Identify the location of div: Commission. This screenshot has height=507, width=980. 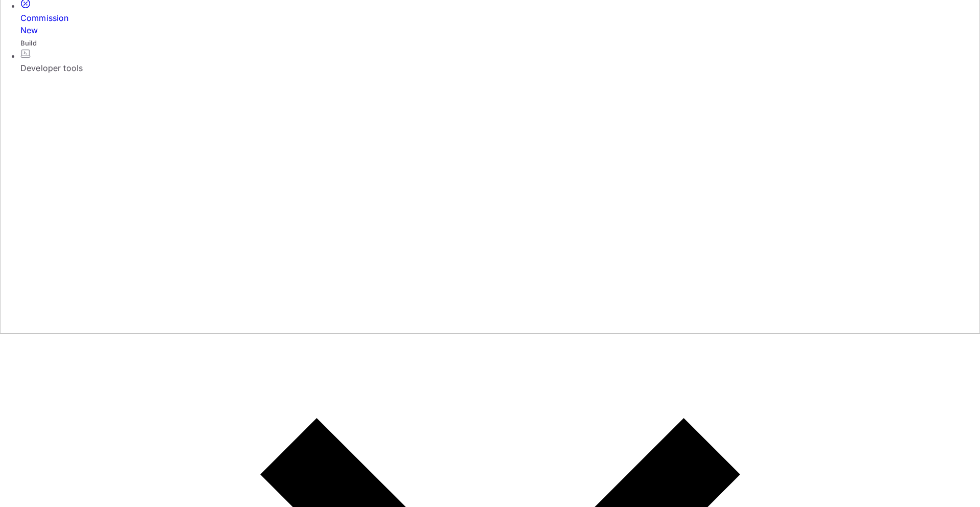
(500, 24).